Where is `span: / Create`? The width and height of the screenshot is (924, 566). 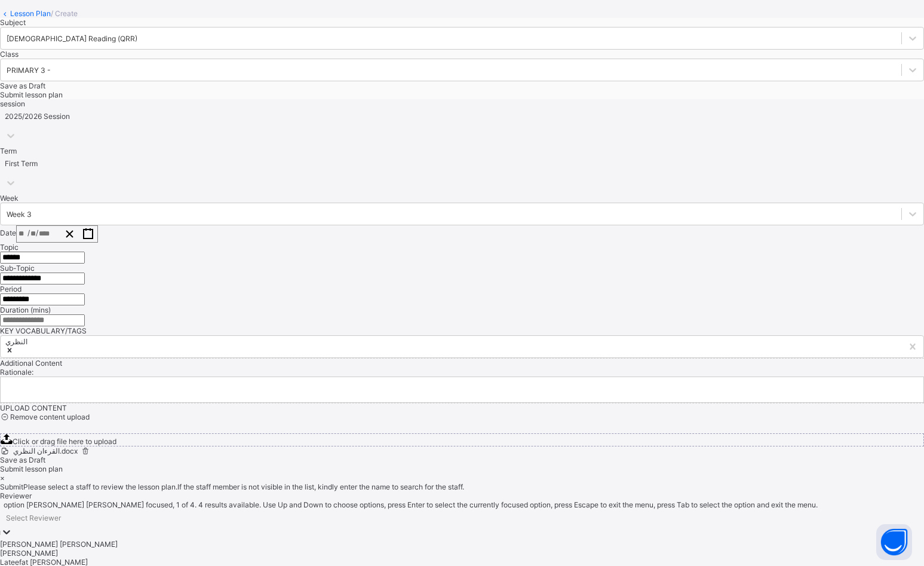 span: / Create is located at coordinates (64, 13).